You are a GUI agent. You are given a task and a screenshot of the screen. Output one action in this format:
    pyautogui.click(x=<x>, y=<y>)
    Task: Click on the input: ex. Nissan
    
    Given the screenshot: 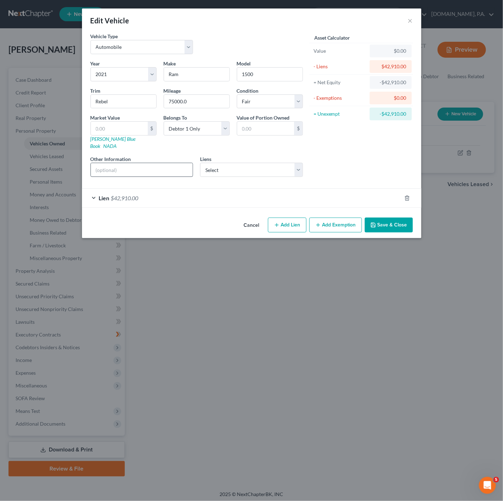 What is the action you would take?
    pyautogui.click(x=197, y=74)
    